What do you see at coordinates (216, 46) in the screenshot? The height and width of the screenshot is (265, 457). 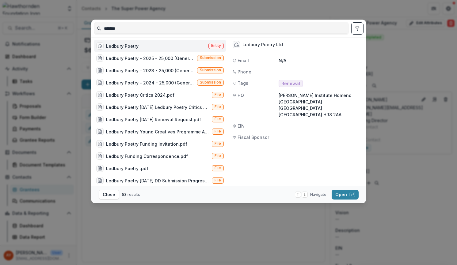 I see `span: Entity` at bounding box center [216, 46].